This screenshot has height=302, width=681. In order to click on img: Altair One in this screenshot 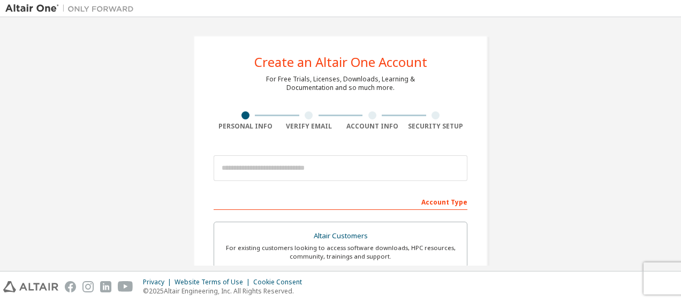, I will do `click(72, 9)`.